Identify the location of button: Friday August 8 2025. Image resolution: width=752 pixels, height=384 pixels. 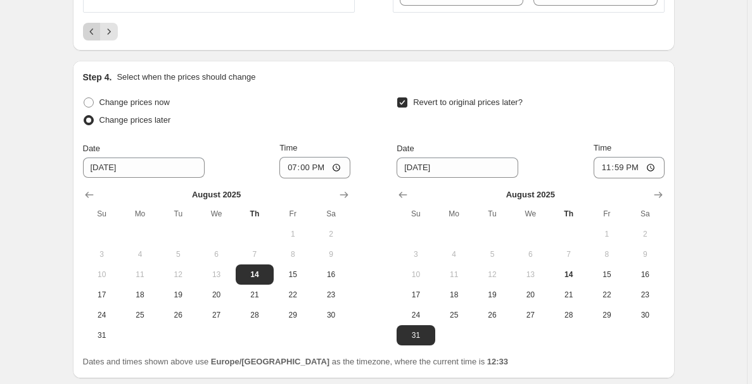
(607, 255).